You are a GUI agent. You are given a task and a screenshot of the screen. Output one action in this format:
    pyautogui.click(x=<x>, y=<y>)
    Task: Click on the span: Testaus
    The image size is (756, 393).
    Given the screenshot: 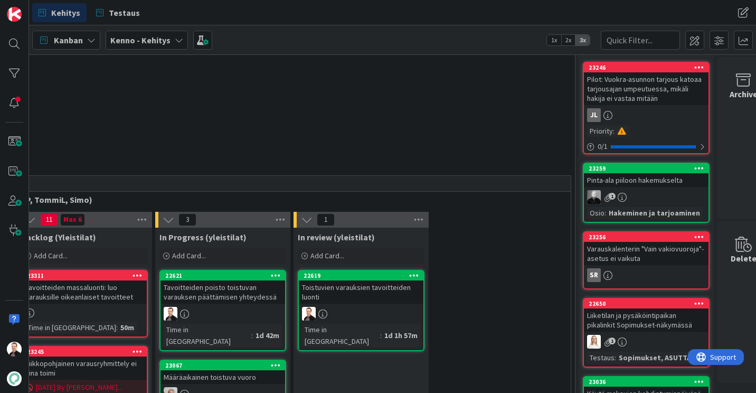 What is the action you would take?
    pyautogui.click(x=124, y=13)
    